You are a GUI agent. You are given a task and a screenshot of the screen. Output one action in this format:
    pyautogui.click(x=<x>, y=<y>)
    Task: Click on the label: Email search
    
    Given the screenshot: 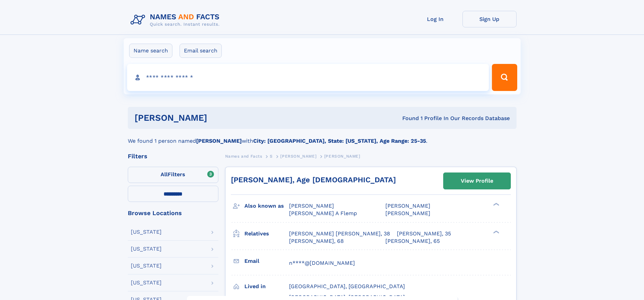 What is the action you would take?
    pyautogui.click(x=201, y=51)
    